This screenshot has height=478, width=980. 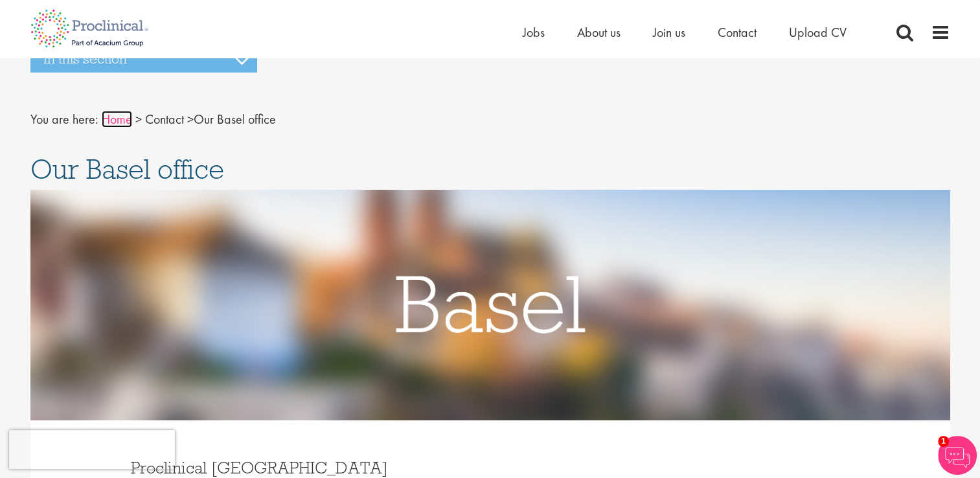 What do you see at coordinates (737, 32) in the screenshot?
I see `a: Contact` at bounding box center [737, 32].